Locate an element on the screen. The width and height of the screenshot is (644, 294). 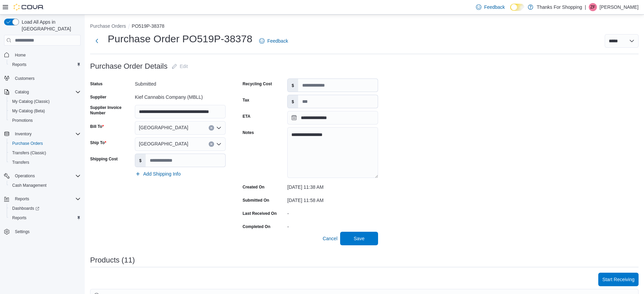
span: Start Receiving is located at coordinates (618, 279).